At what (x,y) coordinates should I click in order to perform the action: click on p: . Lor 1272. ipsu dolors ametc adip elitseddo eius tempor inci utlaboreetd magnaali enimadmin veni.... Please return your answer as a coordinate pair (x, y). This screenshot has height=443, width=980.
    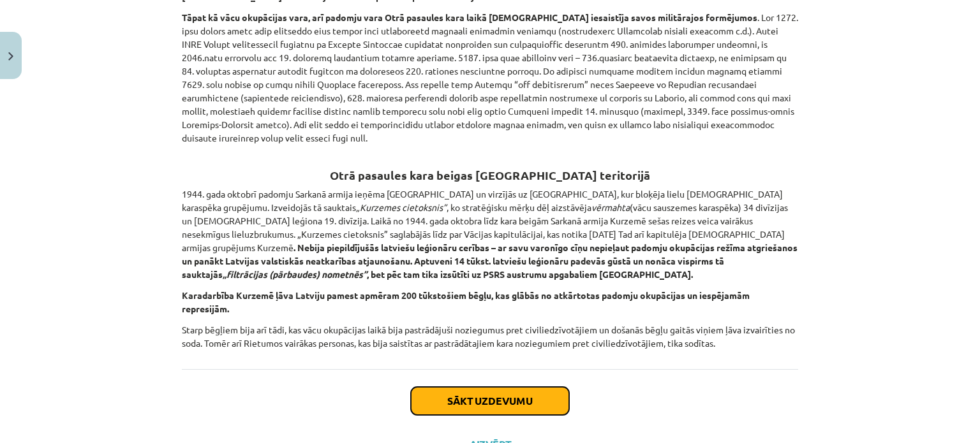
    Looking at the image, I should click on (490, 77).